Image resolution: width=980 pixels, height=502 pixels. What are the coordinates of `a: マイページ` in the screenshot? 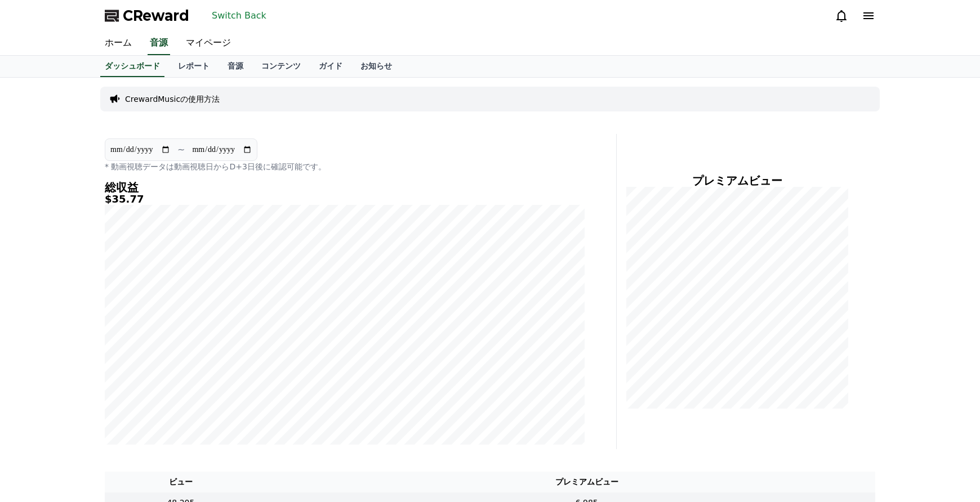 It's located at (208, 43).